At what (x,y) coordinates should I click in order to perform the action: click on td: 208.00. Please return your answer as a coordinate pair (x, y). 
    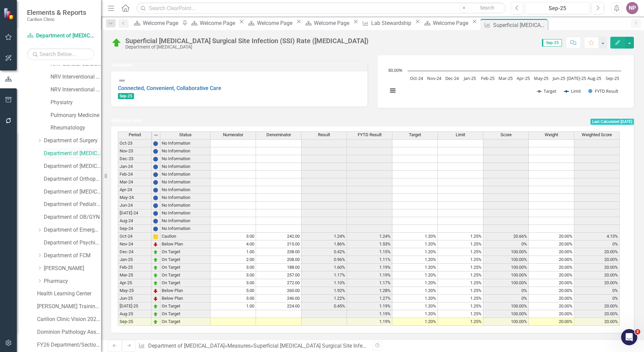
    Looking at the image, I should click on (279, 259).